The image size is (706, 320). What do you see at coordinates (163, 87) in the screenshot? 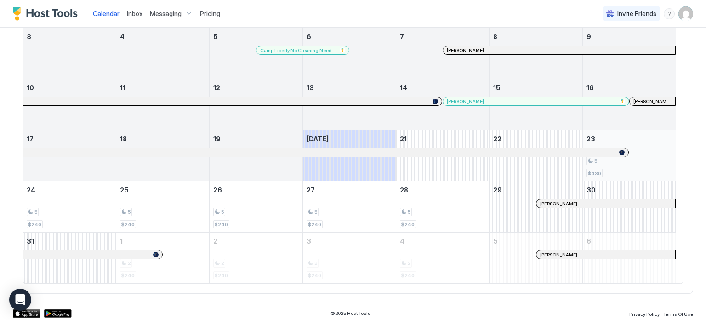
I see `a: August 11, 2025` at bounding box center [163, 87].